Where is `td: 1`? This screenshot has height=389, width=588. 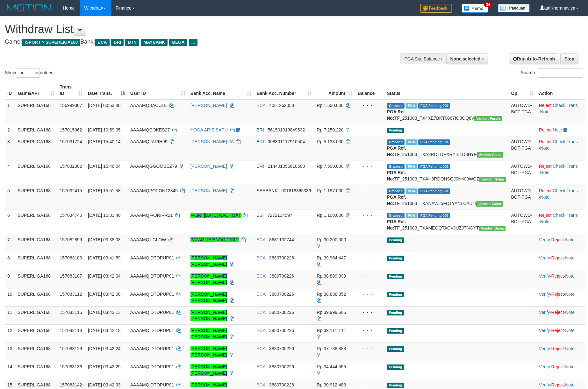
td: 1 is located at coordinates (10, 112).